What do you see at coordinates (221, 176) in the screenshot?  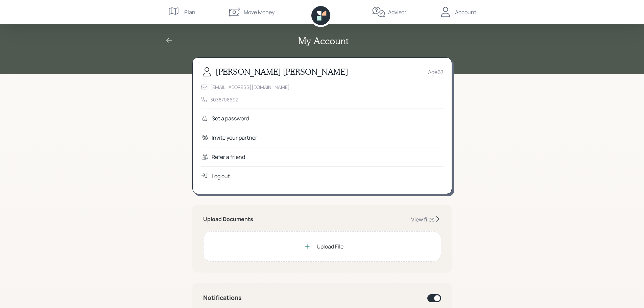 I see `div: Log out` at bounding box center [221, 176].